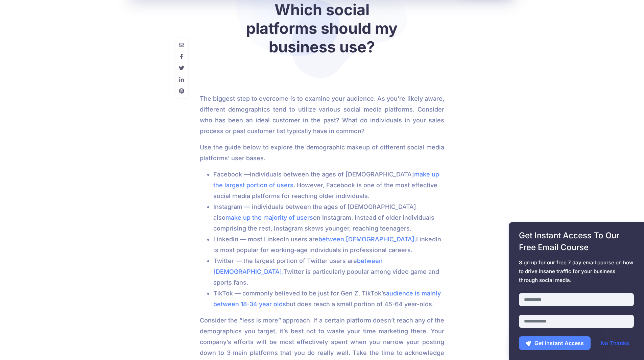  Describe the element at coordinates (322, 28) in the screenshot. I see `h2: Which social platforms should my business use?` at that location.